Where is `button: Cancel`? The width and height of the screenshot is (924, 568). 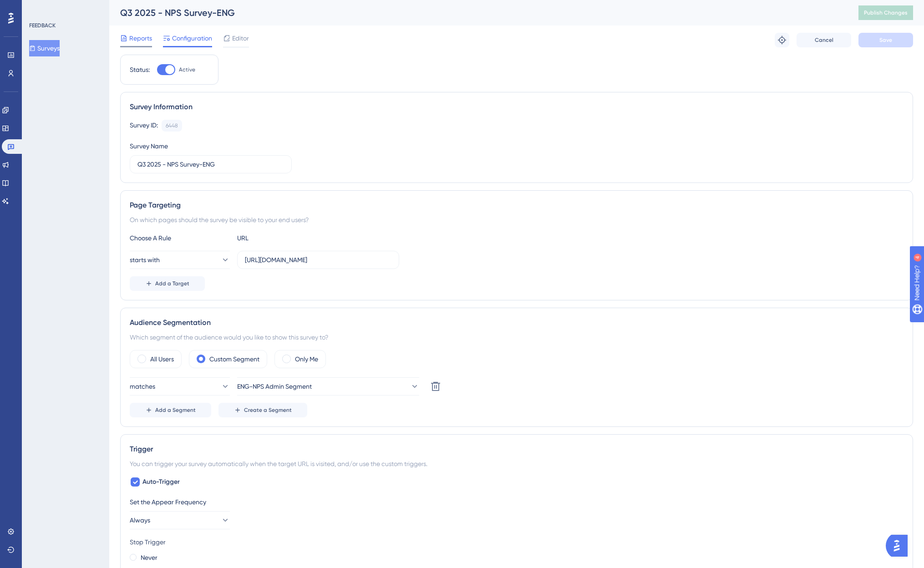 button: Cancel is located at coordinates (824, 40).